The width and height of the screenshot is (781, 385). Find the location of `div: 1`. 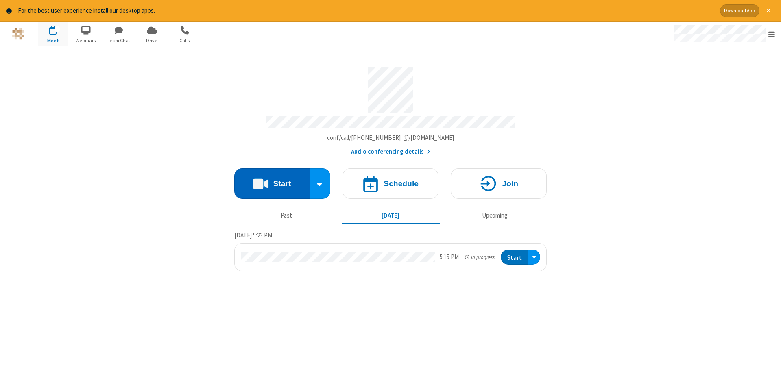

div: 1 is located at coordinates (57, 29).